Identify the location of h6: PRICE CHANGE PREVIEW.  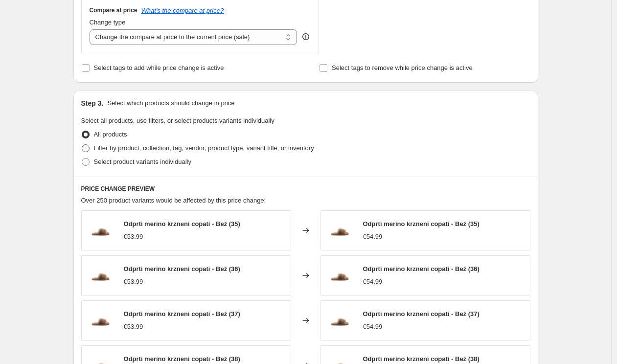
(306, 189).